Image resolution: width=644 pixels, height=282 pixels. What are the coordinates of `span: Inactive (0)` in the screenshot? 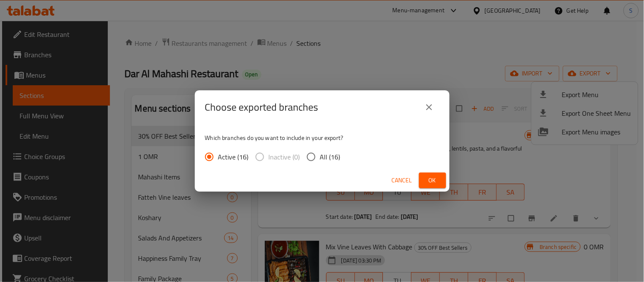 It's located at (284, 158).